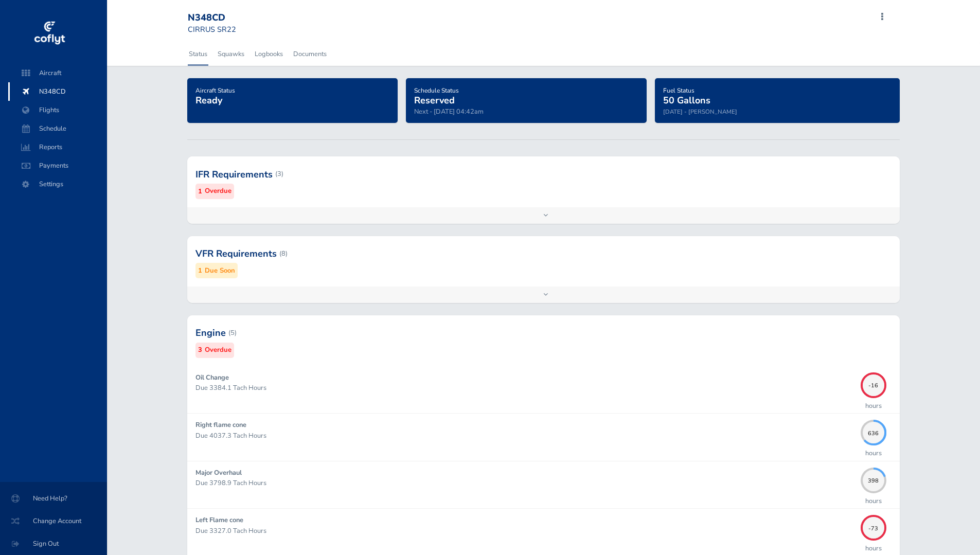 This screenshot has height=555, width=980. Describe the element at coordinates (687, 100) in the screenshot. I see `span: 50 Gallons` at that location.